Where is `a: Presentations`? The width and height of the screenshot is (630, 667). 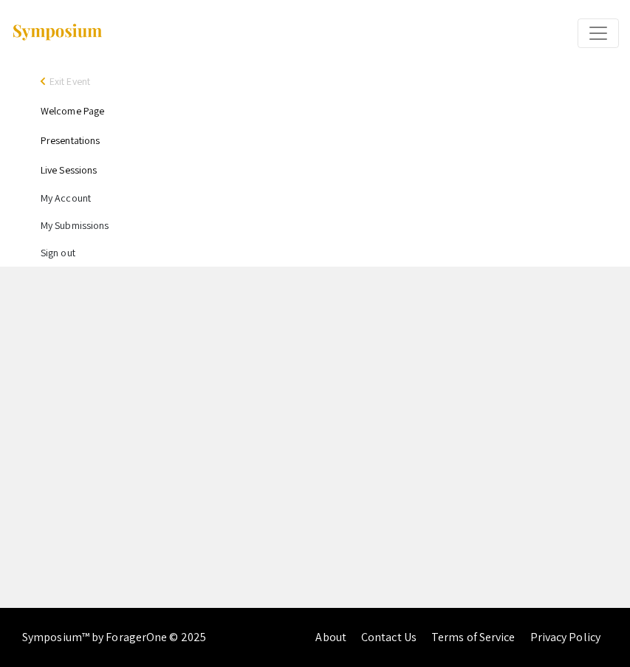 a: Presentations is located at coordinates (70, 140).